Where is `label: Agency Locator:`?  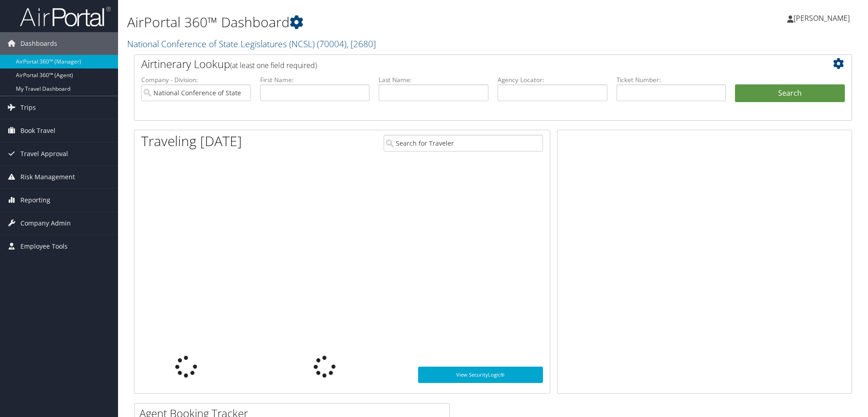 label: Agency Locator: is located at coordinates (552, 80).